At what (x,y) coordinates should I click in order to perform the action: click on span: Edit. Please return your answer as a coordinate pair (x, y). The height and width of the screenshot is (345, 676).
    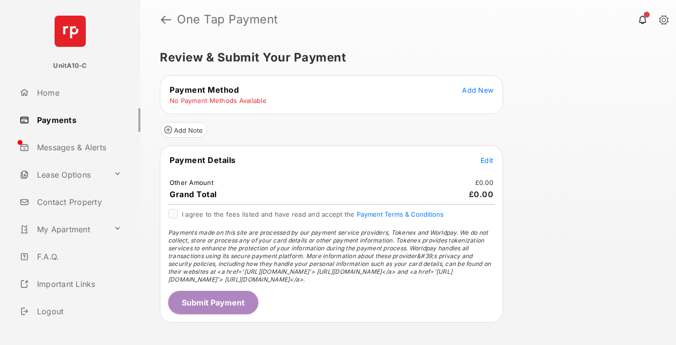
    Looking at the image, I should click on (487, 160).